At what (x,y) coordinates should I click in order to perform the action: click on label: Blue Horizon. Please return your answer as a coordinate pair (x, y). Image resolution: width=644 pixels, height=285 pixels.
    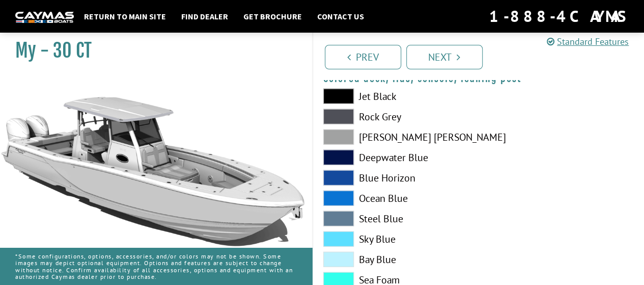
    Looking at the image, I should click on (396, 178).